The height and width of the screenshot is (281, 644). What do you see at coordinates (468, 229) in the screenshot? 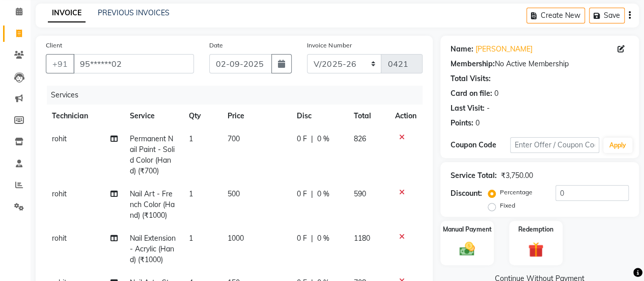
I see `label: Manual Payment` at bounding box center [468, 229].